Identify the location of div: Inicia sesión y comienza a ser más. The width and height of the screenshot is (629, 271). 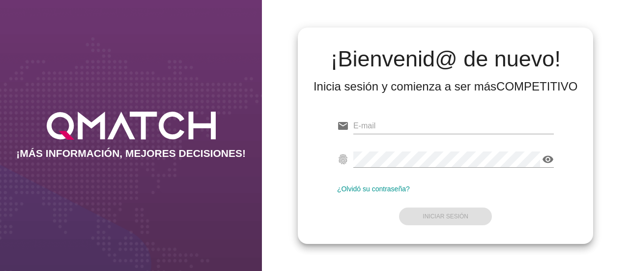
(446, 86).